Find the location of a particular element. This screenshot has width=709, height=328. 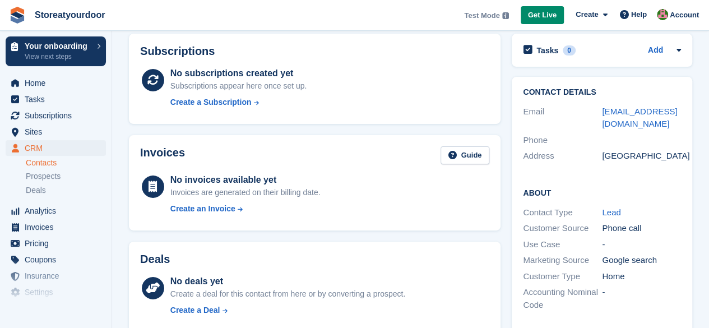

p: View next steps is located at coordinates (58, 57).